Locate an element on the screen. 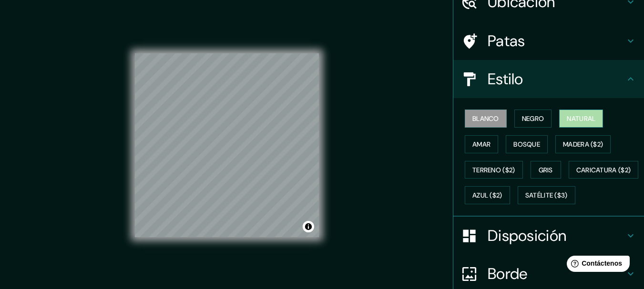  font: Estilo is located at coordinates (505, 79).